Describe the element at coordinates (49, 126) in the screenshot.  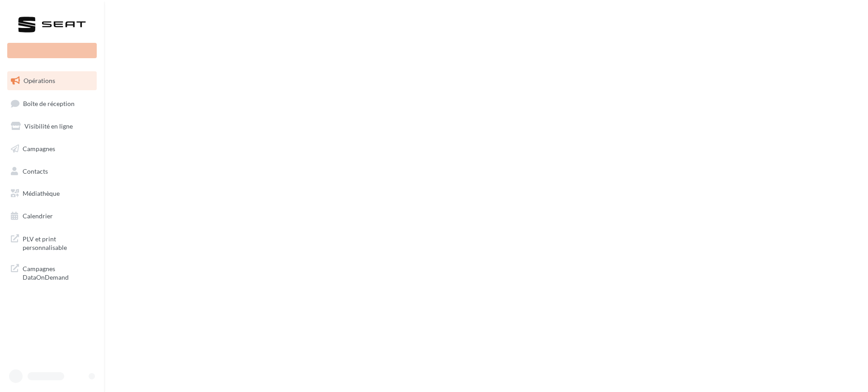
I see `span: Visibilité en ligne` at that location.